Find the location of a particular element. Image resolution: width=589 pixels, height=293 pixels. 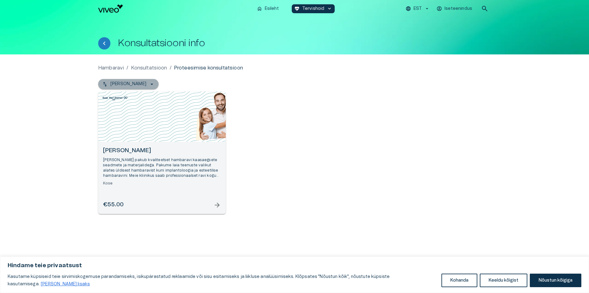

span: keyboard_arrow_down is located at coordinates (330, 9).